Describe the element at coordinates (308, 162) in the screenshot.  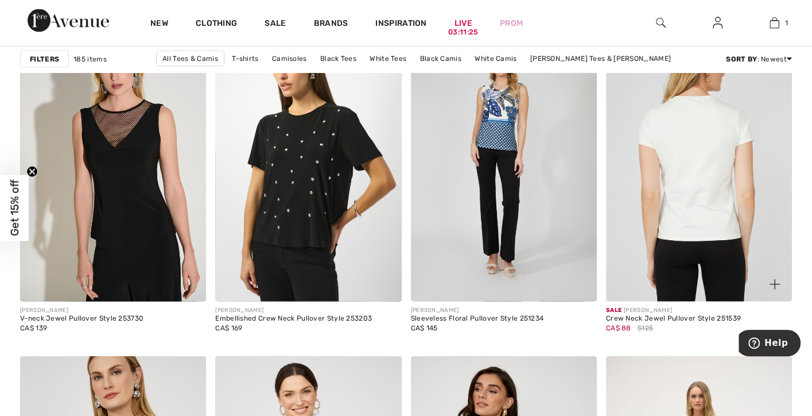
I see `img: Embellished Crew Neck Pullover Style 253203. Black` at that location.